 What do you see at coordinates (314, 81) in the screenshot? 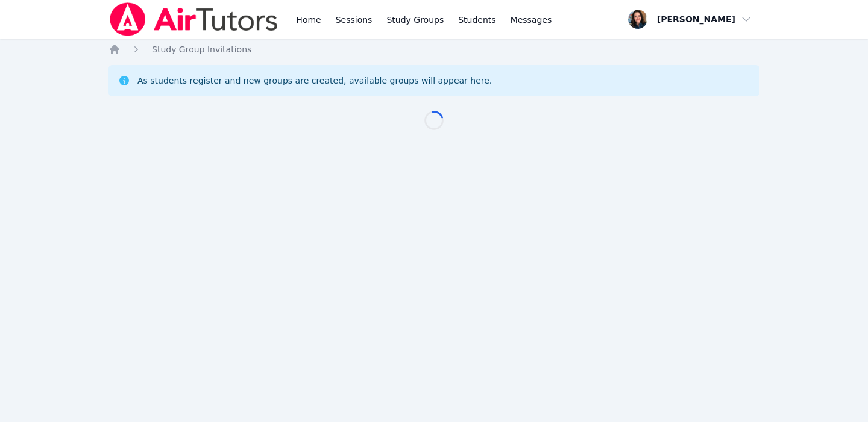
I see `div: As students register and new groups are created, available groups will appear here.` at bounding box center [314, 81].